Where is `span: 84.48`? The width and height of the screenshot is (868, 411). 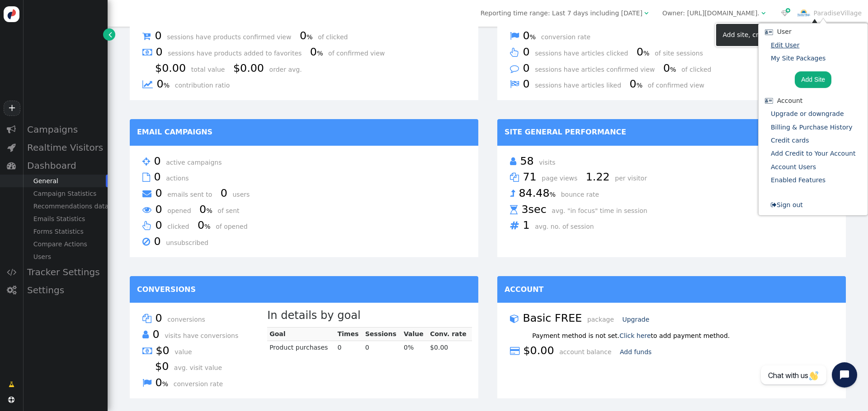
span: 84.48 is located at coordinates (539, 193).